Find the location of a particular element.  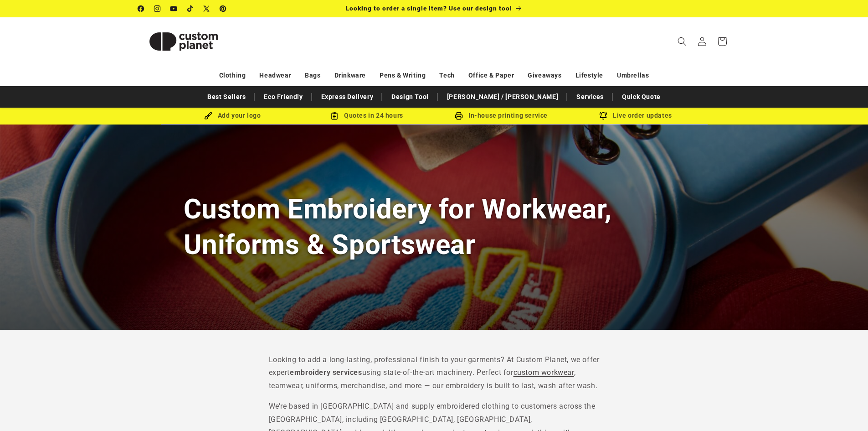

img: Custom Planet is located at coordinates (184, 42).